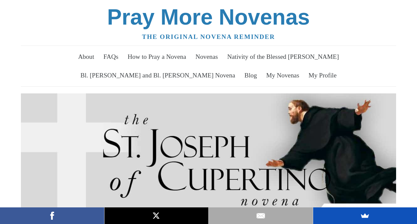  I want to click on a: Novenas, so click(207, 57).